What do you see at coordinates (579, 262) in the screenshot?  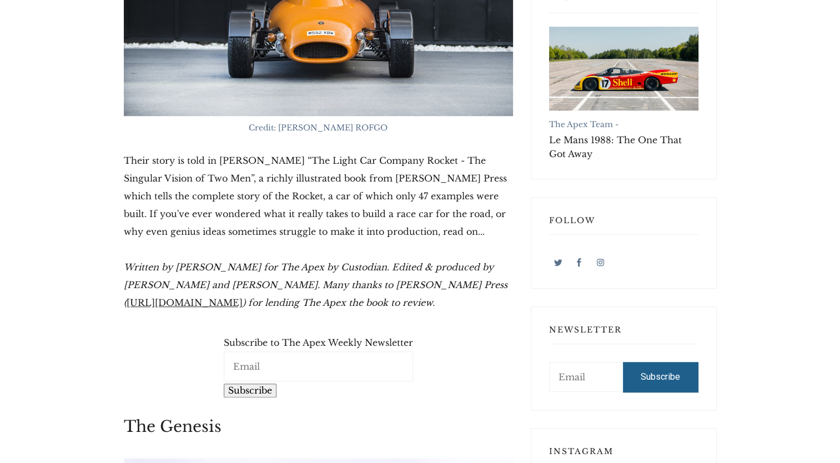 I see `a: Facebook` at bounding box center [579, 262].